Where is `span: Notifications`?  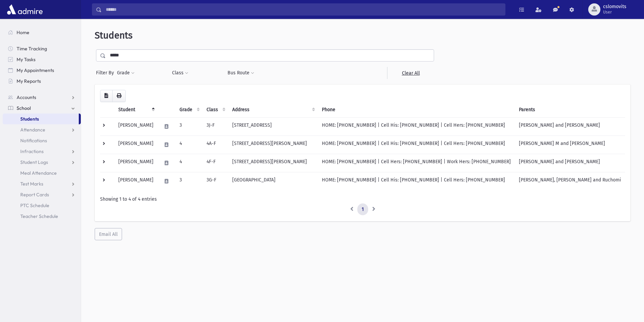
span: Notifications is located at coordinates (33, 141).